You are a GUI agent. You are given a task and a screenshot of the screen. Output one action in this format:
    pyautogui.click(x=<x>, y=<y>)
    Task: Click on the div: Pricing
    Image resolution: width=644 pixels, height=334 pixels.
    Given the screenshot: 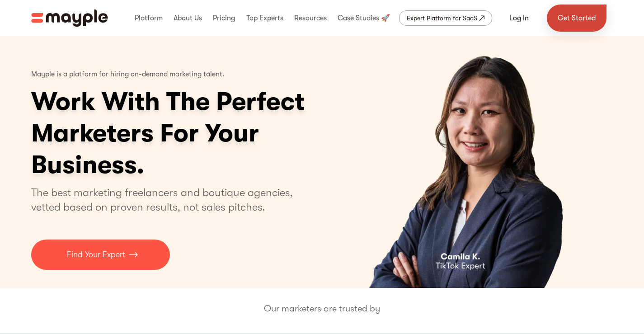 What is the action you would take?
    pyautogui.click(x=224, y=18)
    